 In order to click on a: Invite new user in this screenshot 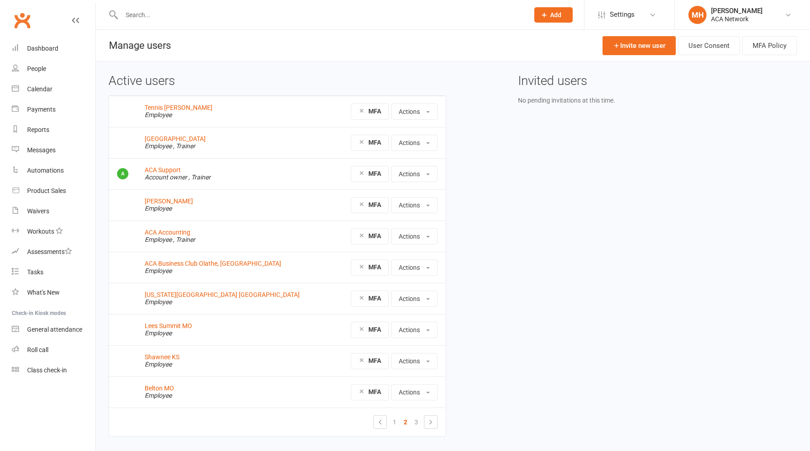, I will do `click(639, 46)`.